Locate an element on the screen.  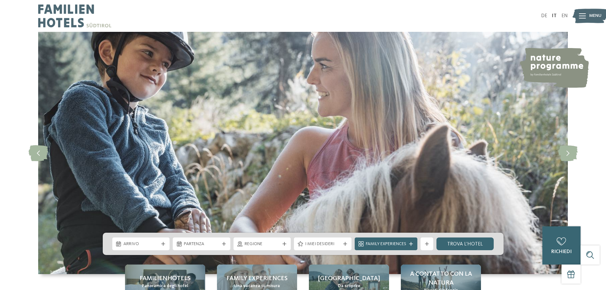
span: Partenza is located at coordinates (201, 244).